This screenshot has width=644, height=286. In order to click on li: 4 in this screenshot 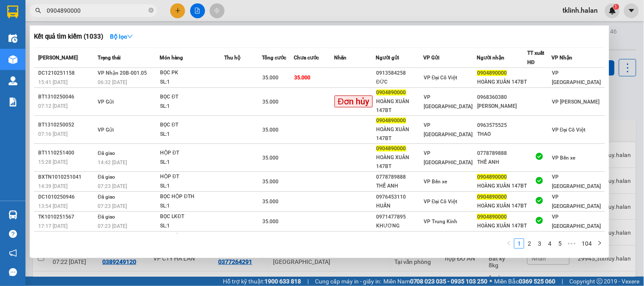, I will do `click(550, 244)`.